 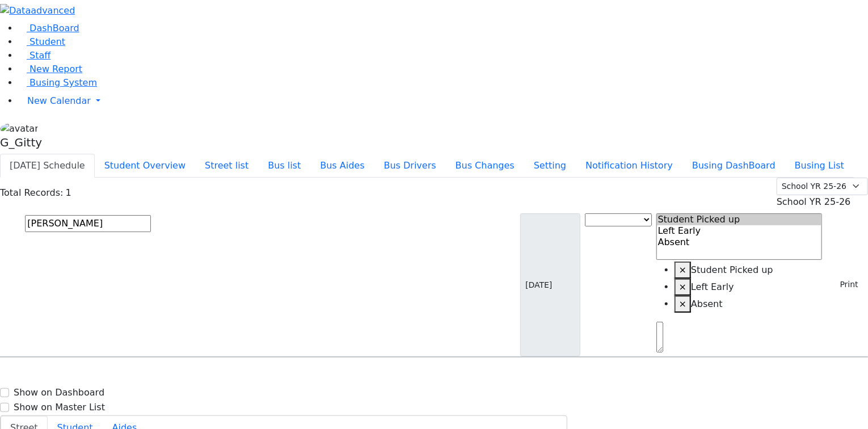 I want to click on a: Staff, so click(x=34, y=55).